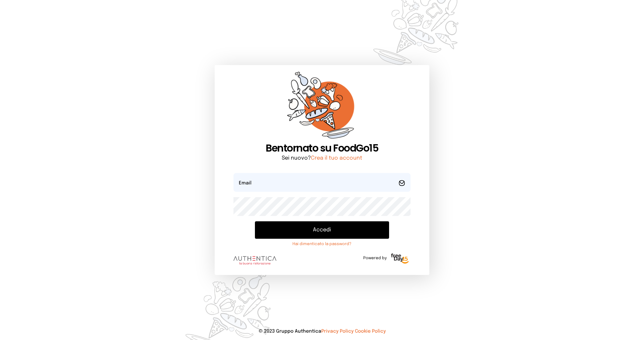  Describe the element at coordinates (322, 230) in the screenshot. I see `button: Accedi` at that location.